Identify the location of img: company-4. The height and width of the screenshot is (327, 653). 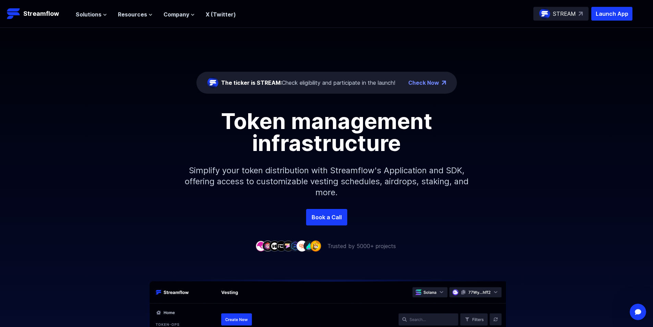
(281, 245).